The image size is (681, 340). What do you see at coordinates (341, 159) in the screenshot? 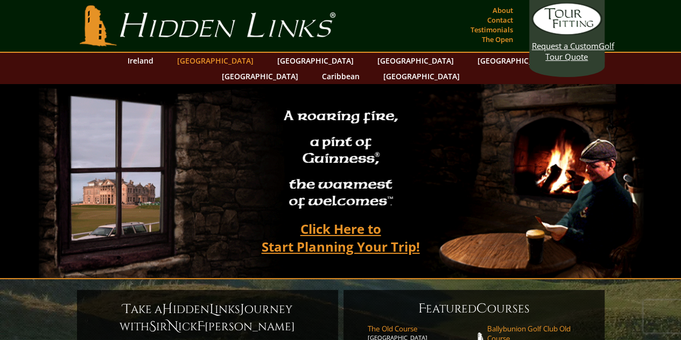
I see `h2: A roaring fire, a pint of Guinness , the warmest of welcomes™.` at bounding box center [341, 159].